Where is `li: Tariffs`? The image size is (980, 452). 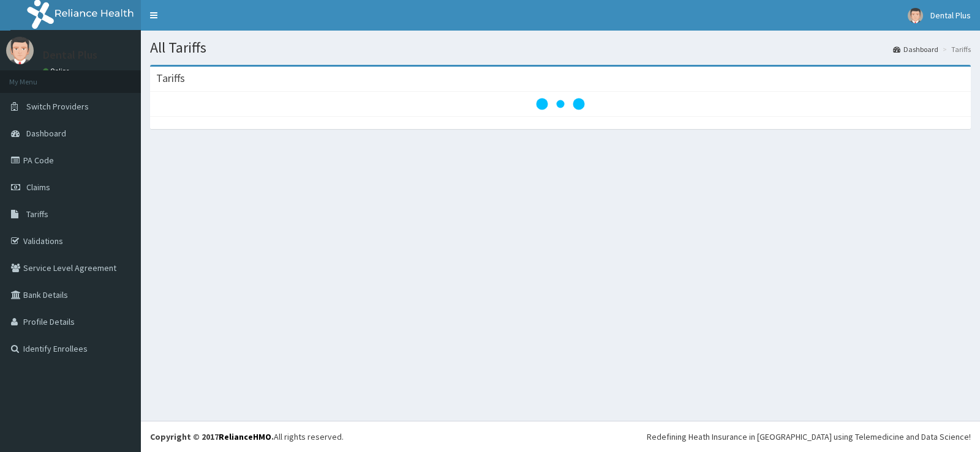
li: Tariffs is located at coordinates (955, 49).